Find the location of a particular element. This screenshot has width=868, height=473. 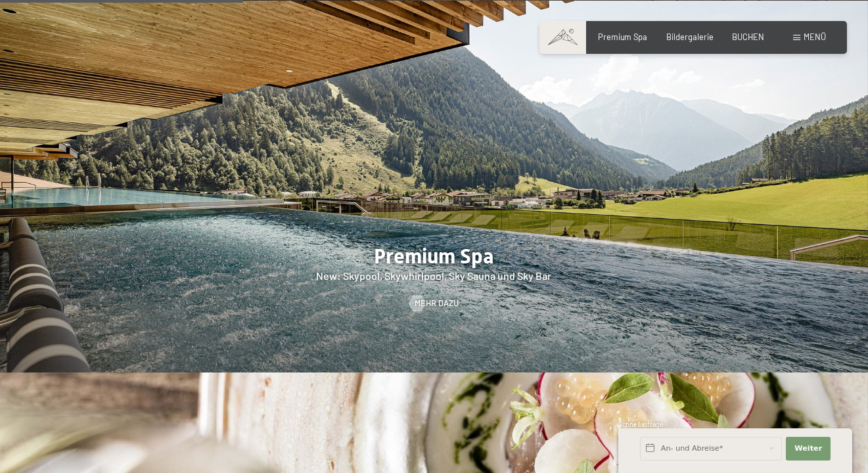

span: Bildergalerie is located at coordinates (690, 37).